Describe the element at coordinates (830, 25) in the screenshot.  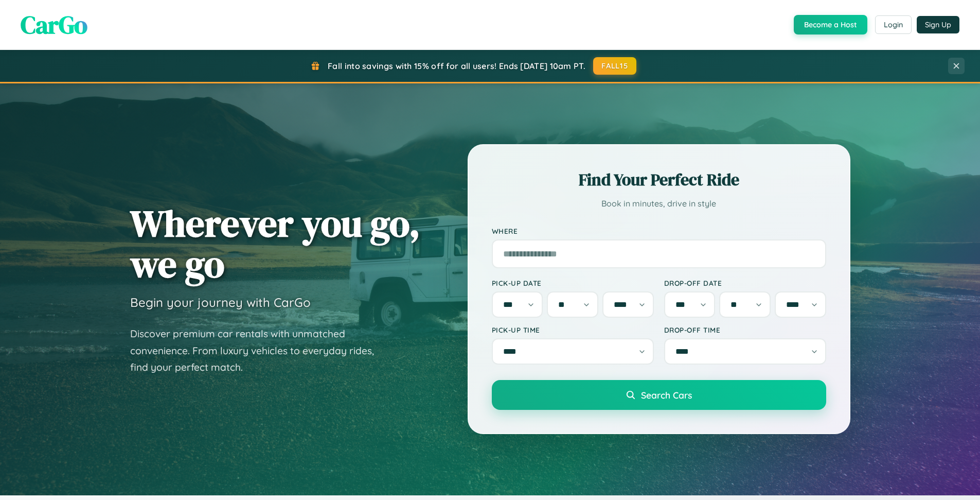
I see `button: Become a Host` at that location.